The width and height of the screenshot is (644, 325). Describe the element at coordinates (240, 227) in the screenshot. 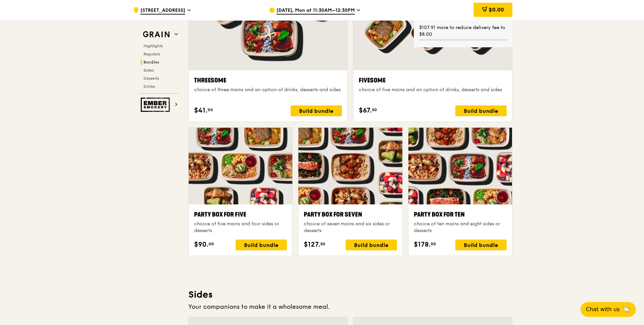

I see `div: choice of five mains and four sides or desserts` at that location.